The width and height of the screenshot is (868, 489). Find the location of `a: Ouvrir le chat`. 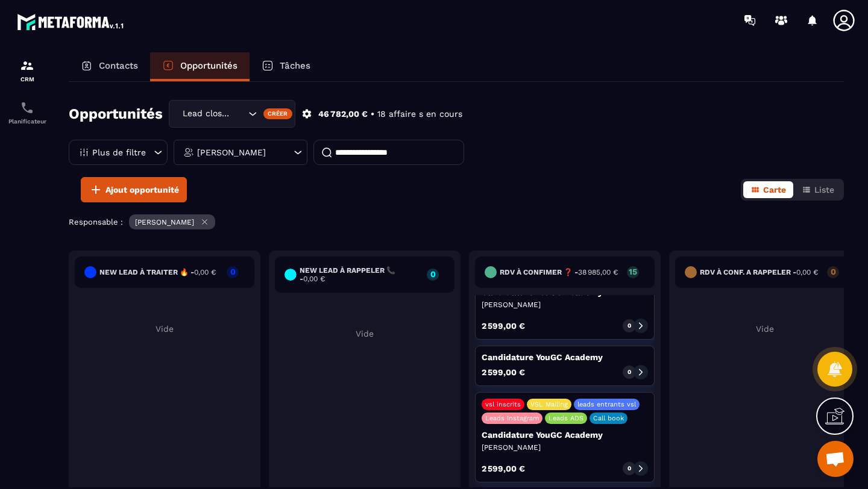

a: Ouvrir le chat is located at coordinates (835, 459).